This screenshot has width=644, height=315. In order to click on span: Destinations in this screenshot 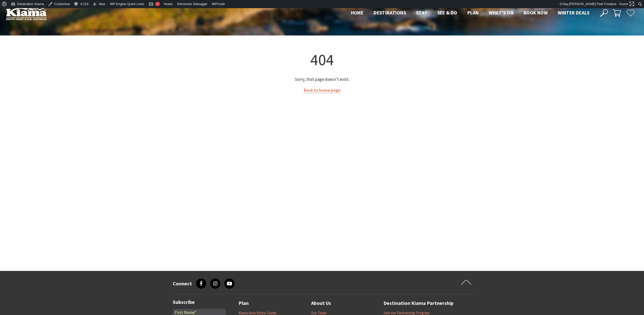, I will do `click(390, 13)`.